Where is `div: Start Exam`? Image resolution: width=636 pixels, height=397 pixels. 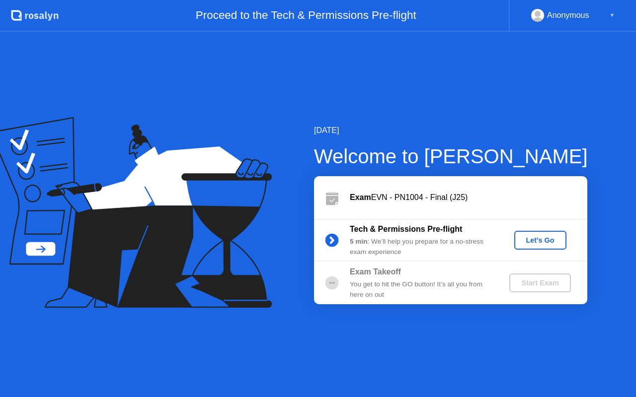 div: Start Exam is located at coordinates (539, 283).